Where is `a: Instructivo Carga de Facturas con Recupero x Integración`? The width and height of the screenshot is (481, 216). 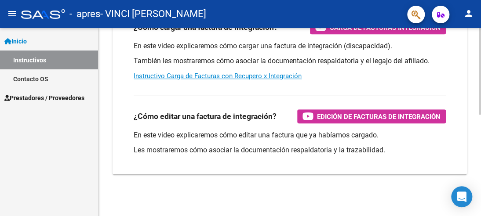
a: Instructivo Carga de Facturas con Recupero x Integración is located at coordinates (218, 76).